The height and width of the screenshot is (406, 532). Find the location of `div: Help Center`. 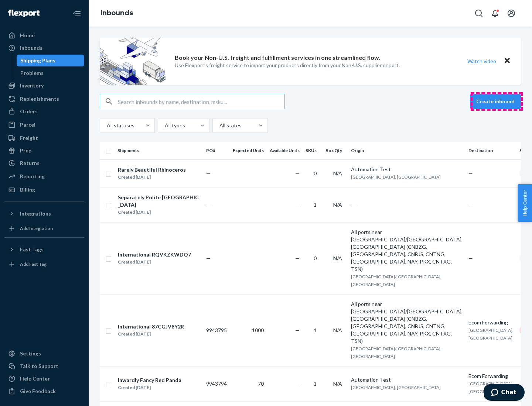

div: Help Center is located at coordinates (35, 379).